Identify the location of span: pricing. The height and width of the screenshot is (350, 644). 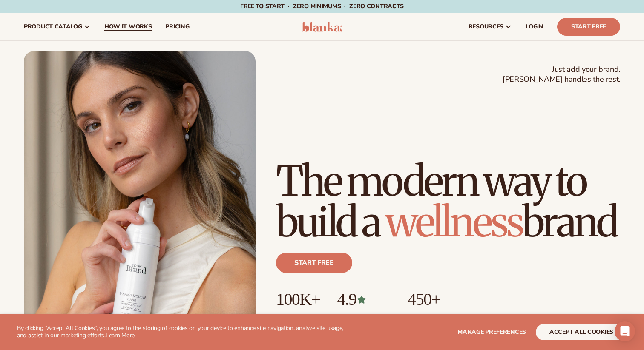
(177, 27).